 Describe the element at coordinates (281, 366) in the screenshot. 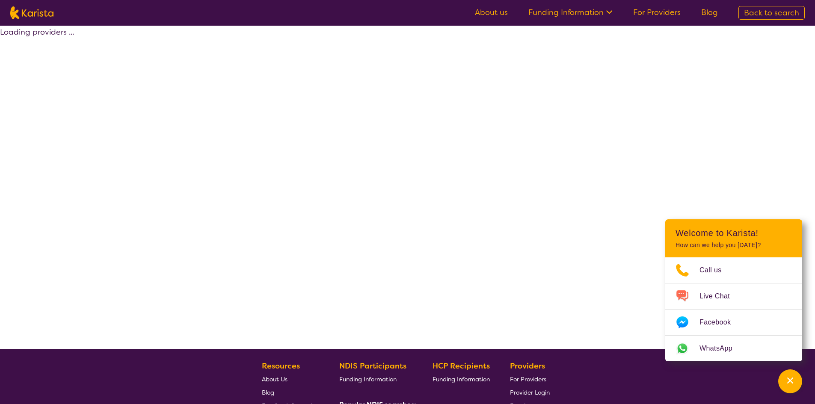

I see `b: Resources` at that location.